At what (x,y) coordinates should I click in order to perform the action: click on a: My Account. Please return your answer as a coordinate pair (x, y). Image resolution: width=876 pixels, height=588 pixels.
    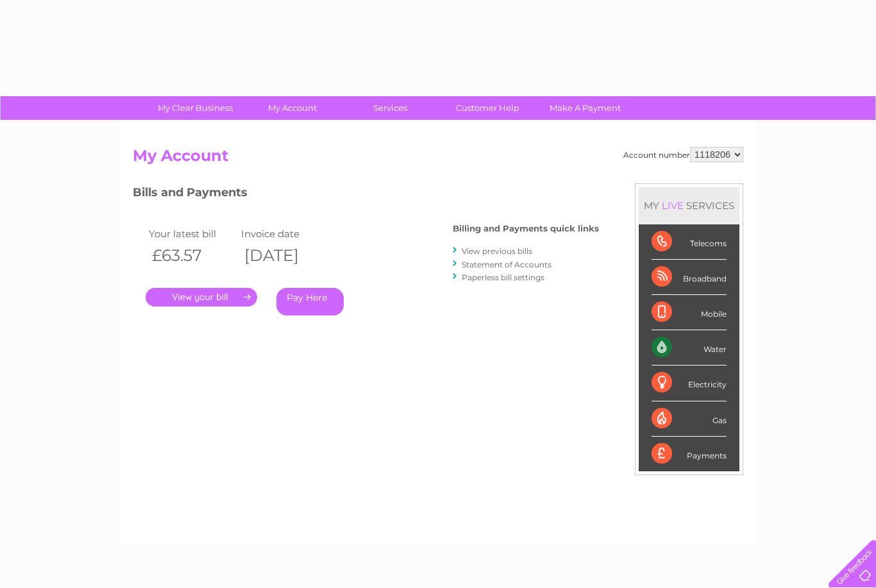
    Looking at the image, I should click on (292, 108).